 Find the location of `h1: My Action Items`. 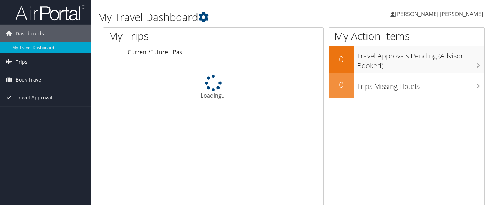

h1: My Action Items is located at coordinates (407, 36).